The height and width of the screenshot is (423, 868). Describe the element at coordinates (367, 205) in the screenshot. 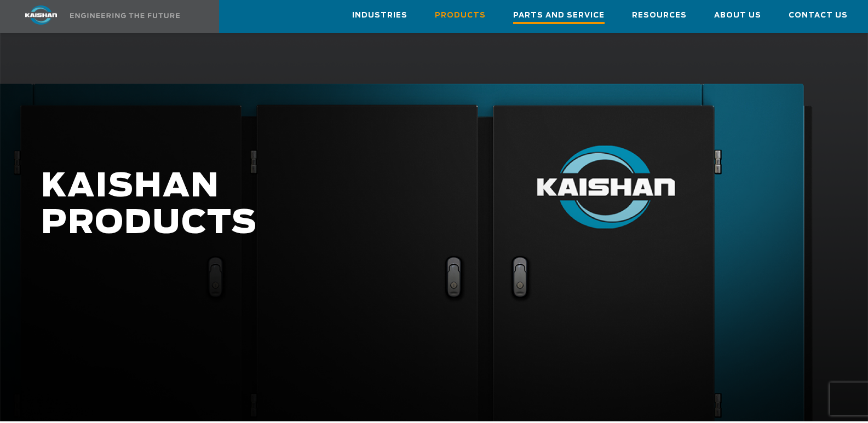

I see `h1: KAISHAN PRODUCTS` at that location.